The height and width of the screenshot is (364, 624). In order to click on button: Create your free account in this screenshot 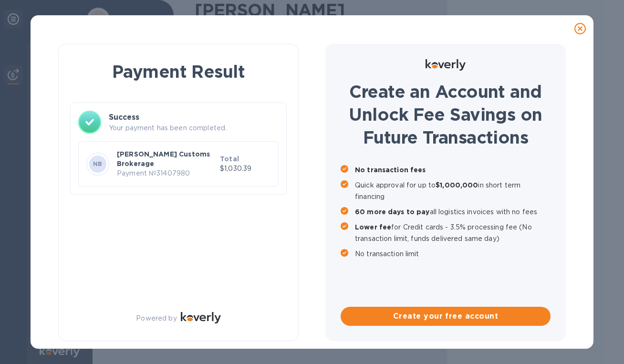, I will do `click(446, 316)`.